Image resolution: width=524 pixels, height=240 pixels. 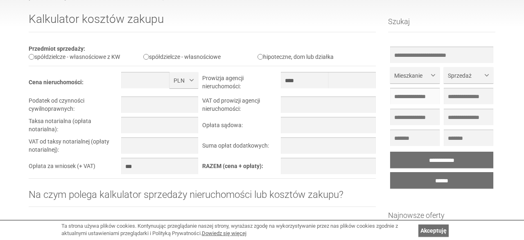 What do you see at coordinates (412, 76) in the screenshot?
I see `span: Mieszkanie` at bounding box center [412, 76].